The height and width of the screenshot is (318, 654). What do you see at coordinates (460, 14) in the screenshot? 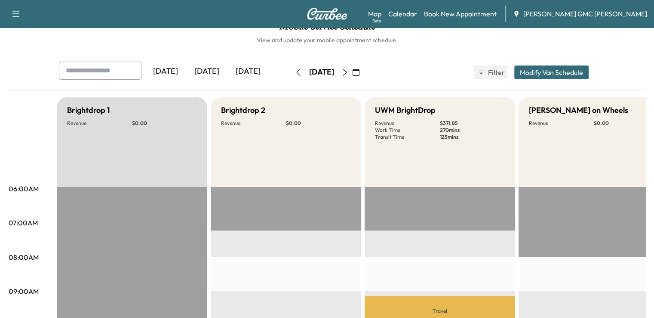
I see `a: Book New Appointment` at bounding box center [460, 14].